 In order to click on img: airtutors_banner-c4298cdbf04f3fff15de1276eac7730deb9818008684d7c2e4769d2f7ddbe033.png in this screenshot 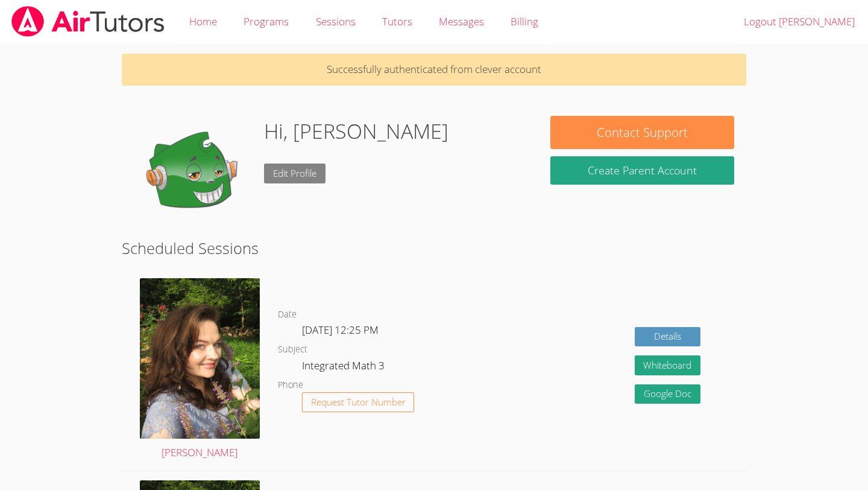, I will do `click(88, 21)`.